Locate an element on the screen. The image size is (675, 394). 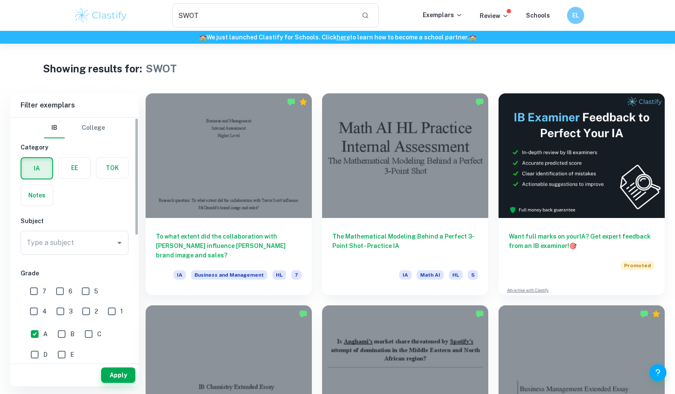
h6: Subject is located at coordinates (75, 221).